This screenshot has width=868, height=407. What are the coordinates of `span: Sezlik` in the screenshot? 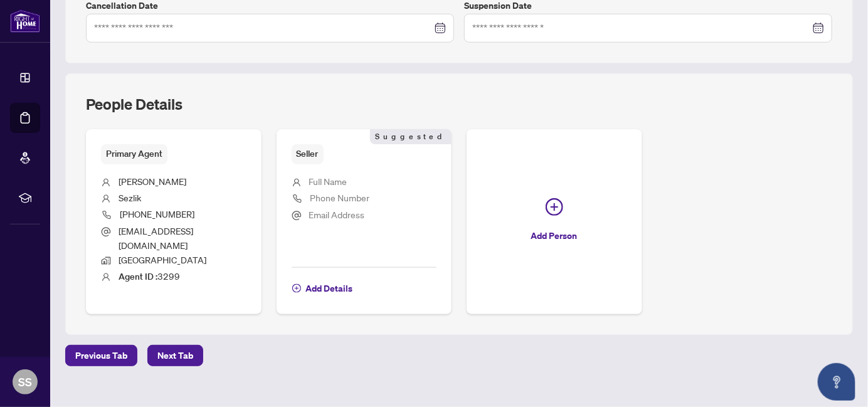 It's located at (130, 198).